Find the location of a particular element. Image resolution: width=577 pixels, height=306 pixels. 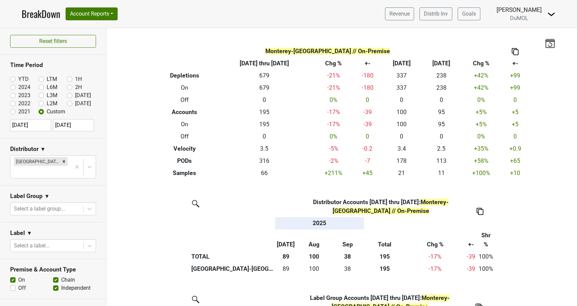

th: Total is located at coordinates (385, 240).